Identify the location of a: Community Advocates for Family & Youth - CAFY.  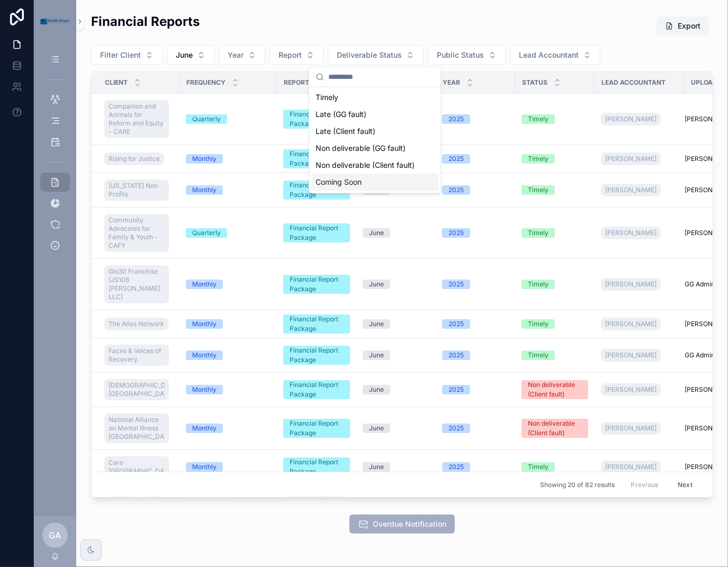
(139, 233).